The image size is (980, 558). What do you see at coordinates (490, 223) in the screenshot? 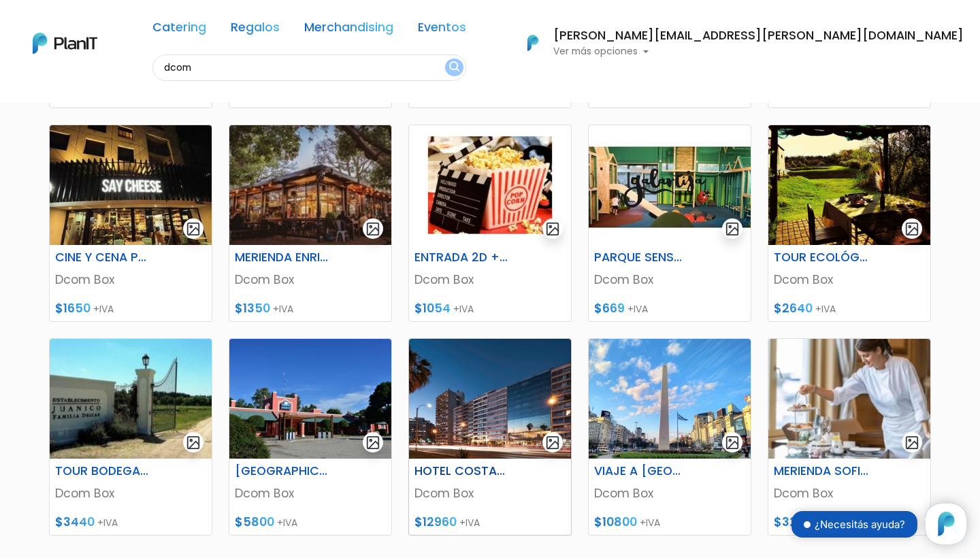
I see `a: gallery-light ENTRADA 2D + POP + REFRESCO Dcom Box $1054 +IVA` at bounding box center [490, 223].